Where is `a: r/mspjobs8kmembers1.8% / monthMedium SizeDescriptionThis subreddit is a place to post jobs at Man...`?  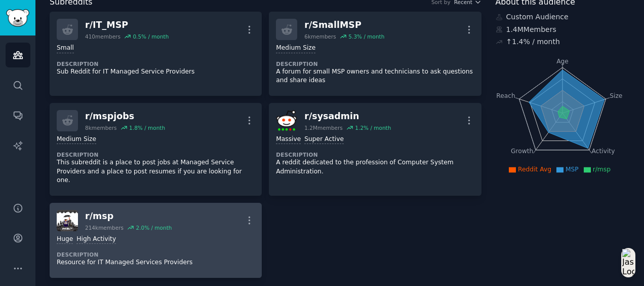 a: r/mspjobs8kmembers1.8% / monthMedium SizeDescriptionThis subreddit is a place to post jobs at Man... is located at coordinates (156, 149).